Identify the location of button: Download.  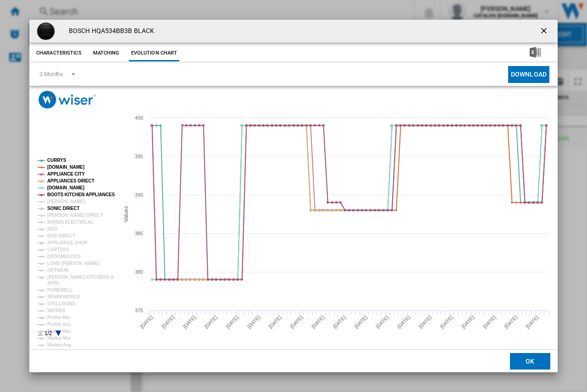
(529, 74).